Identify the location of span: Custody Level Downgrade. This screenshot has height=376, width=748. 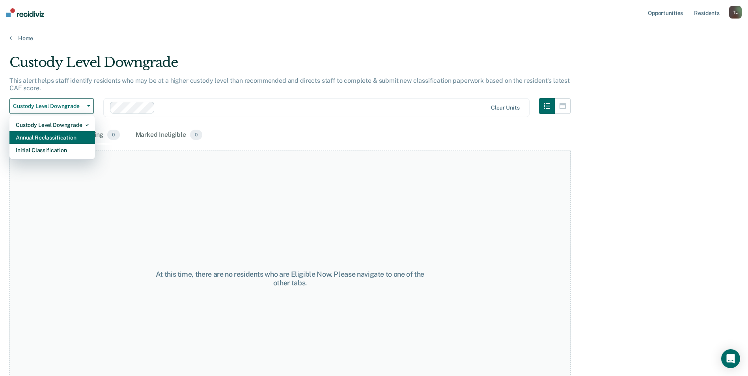
(48, 106).